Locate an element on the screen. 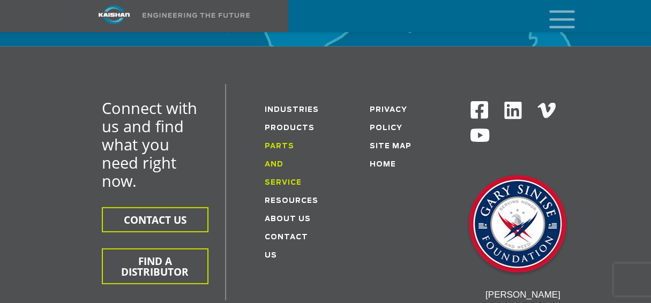 The width and height of the screenshot is (651, 303). span: Connect with us and find what you need right now. is located at coordinates (150, 144).